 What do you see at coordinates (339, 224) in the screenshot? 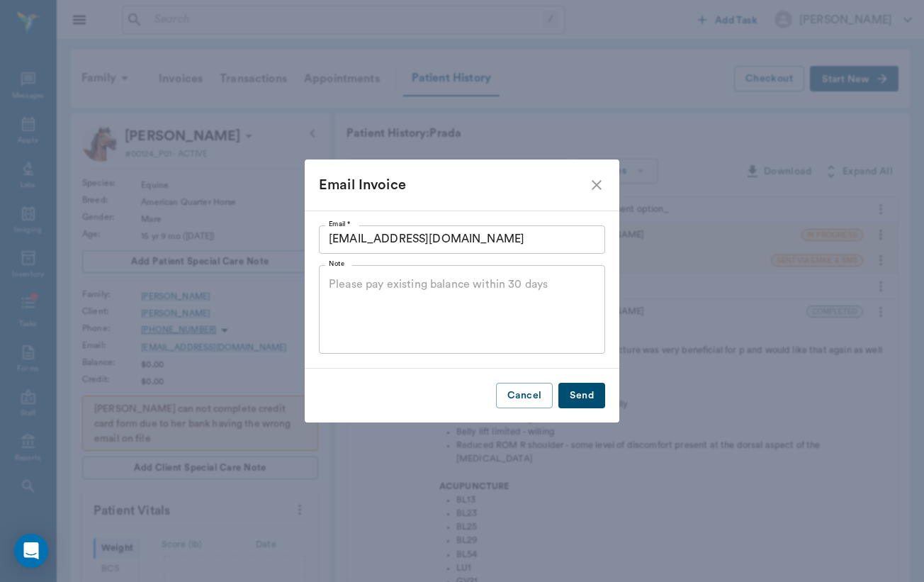
I see `label: Email *` at bounding box center [339, 224].